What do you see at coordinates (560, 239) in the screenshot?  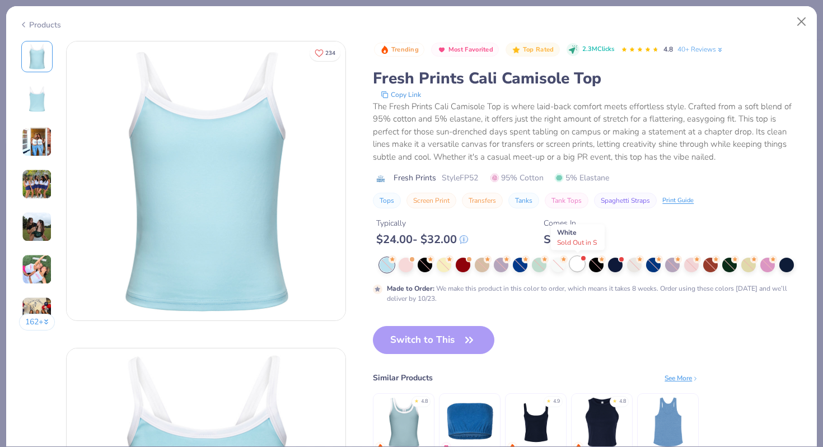 I see `div: S - XL` at bounding box center [560, 239].